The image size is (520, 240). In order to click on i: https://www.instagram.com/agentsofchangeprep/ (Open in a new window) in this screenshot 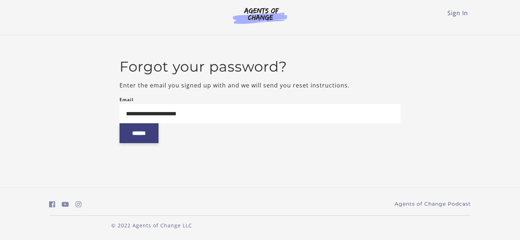, I will do `click(78, 204)`.